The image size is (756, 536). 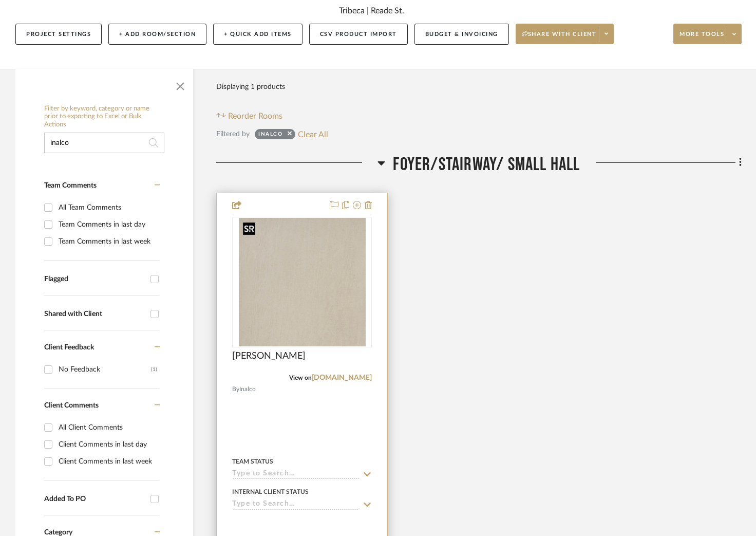 What do you see at coordinates (108, 444) in the screenshot?
I see `div: Client Comments in last day` at bounding box center [108, 444].